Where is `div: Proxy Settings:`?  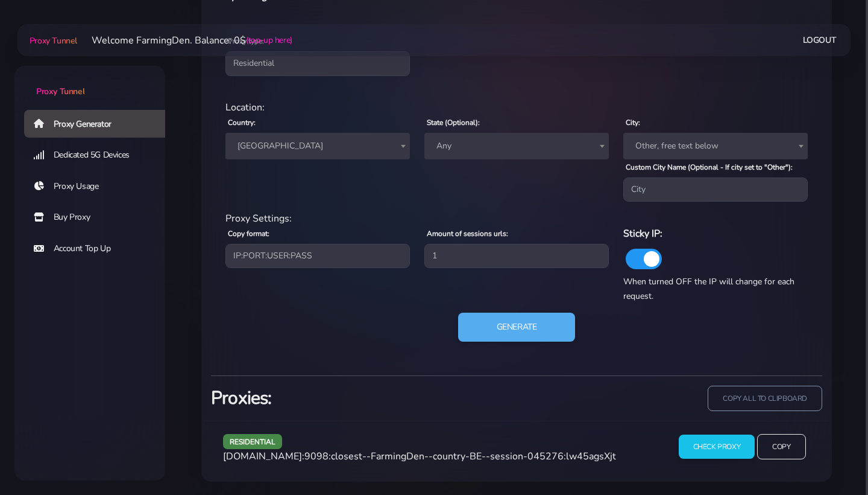 div: Proxy Settings: is located at coordinates (517, 218).